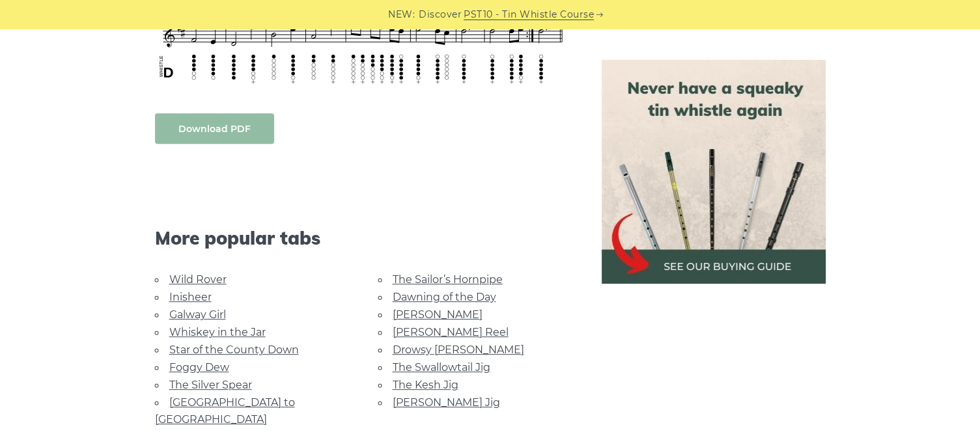 This screenshot has height=447, width=980. What do you see at coordinates (441, 15) in the screenshot?
I see `span: Discover` at bounding box center [441, 15].